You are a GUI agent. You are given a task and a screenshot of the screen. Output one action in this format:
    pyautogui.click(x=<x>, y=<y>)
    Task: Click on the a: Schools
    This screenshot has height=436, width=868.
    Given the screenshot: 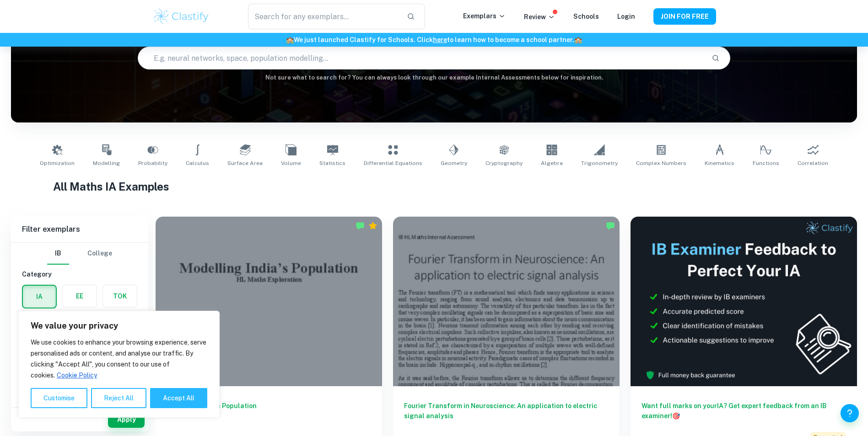 What is the action you would take?
    pyautogui.click(x=586, y=17)
    